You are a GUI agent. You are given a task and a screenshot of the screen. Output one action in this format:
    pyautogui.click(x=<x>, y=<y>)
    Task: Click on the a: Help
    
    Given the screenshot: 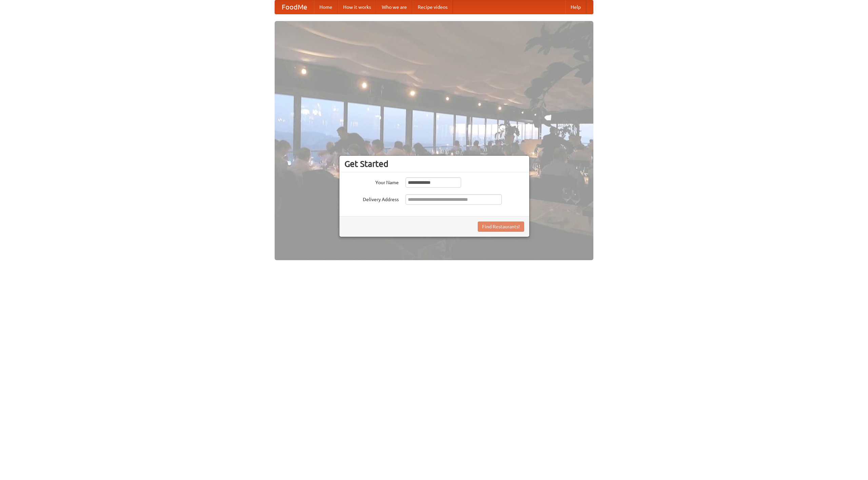 What is the action you would take?
    pyautogui.click(x=576, y=8)
    